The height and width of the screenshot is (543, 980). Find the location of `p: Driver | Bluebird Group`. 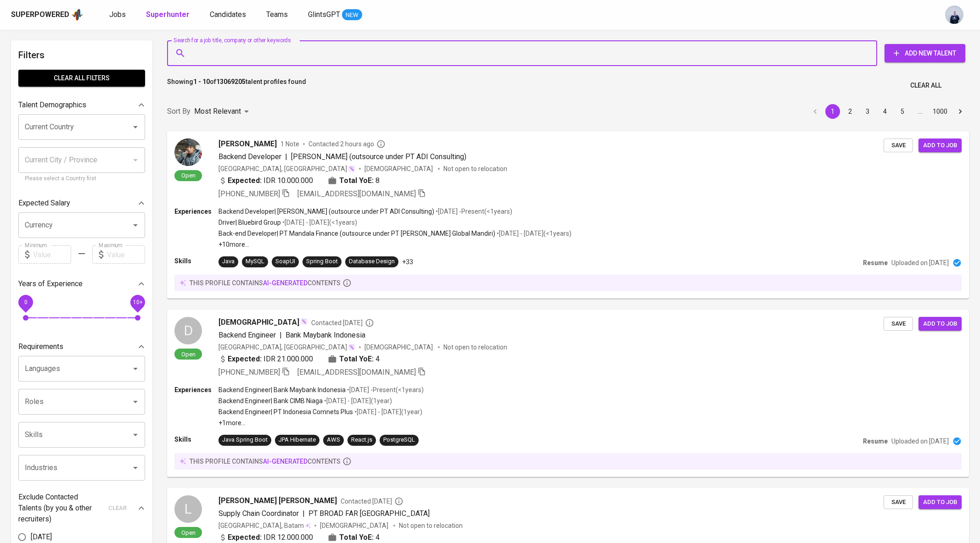

p: Driver | Bluebird Group is located at coordinates (250, 222).